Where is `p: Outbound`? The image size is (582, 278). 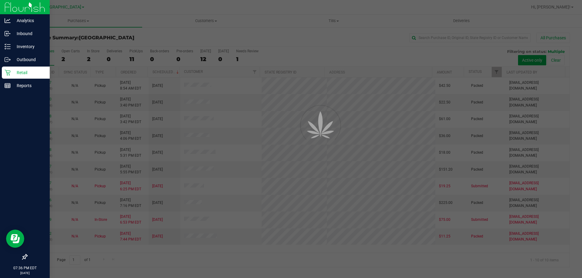
p: Outbound is located at coordinates (29, 60).